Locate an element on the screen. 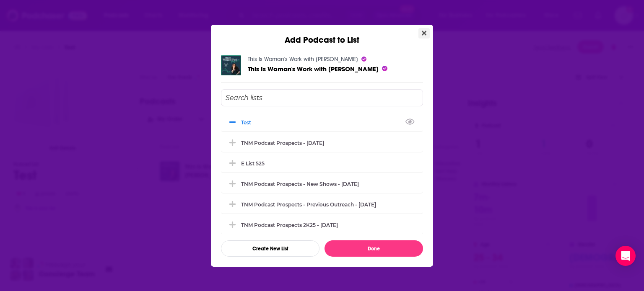  input: Search lists is located at coordinates (322, 98).